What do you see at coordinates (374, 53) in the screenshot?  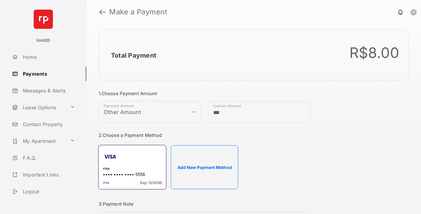 I see `div: R$8.00` at bounding box center [374, 53].